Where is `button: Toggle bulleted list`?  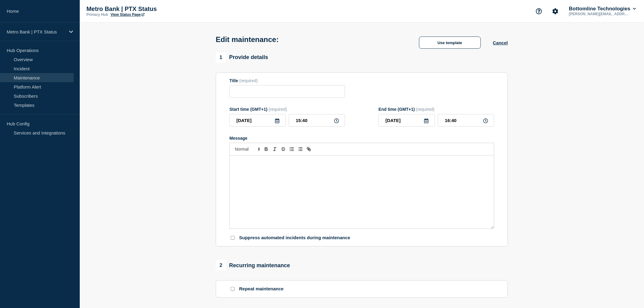
button: Toggle bulleted list is located at coordinates (300, 149).